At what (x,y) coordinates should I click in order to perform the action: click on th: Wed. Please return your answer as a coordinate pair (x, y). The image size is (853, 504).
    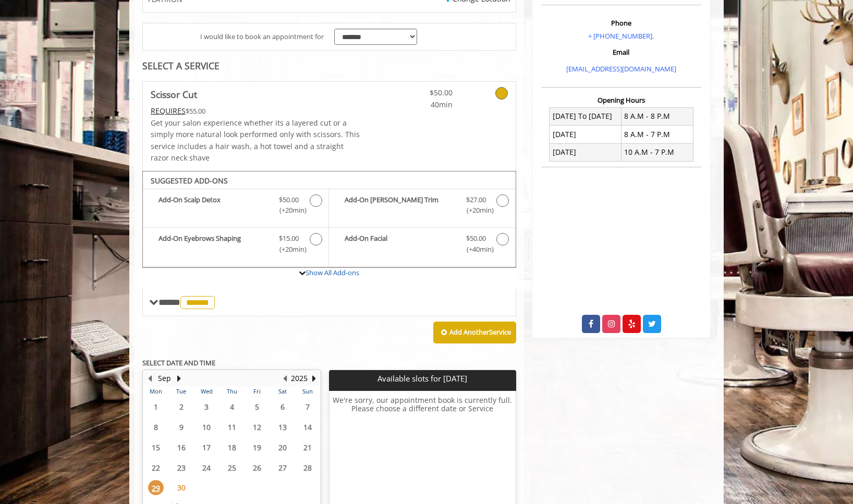
    Looking at the image, I should click on (206, 392).